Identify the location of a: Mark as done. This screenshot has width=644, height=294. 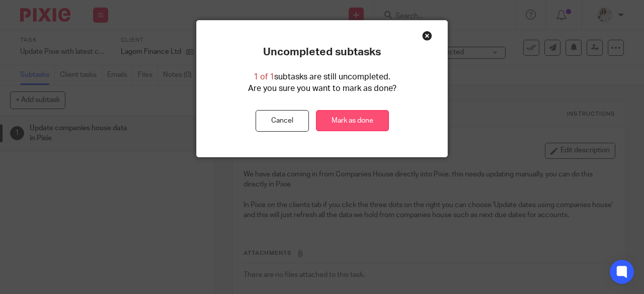
(352, 120).